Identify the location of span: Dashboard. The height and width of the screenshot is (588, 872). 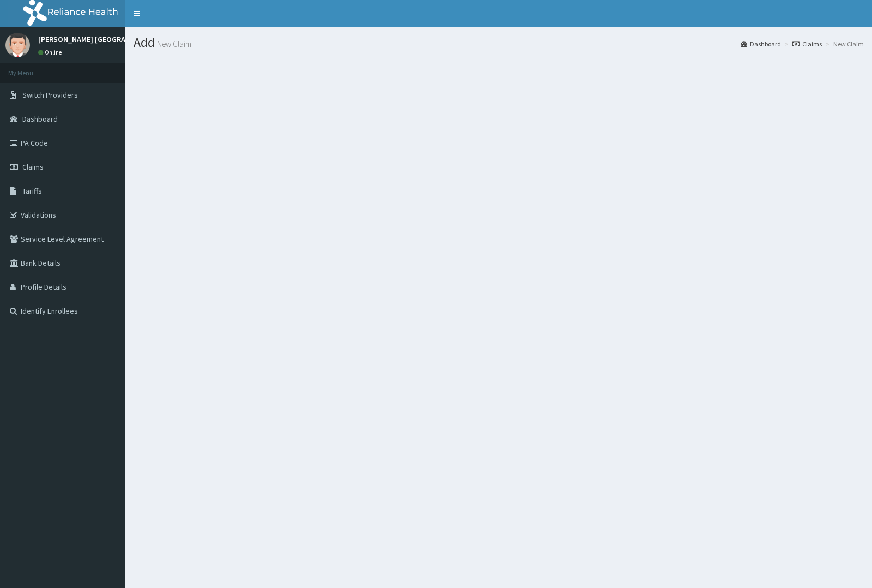
(39, 119).